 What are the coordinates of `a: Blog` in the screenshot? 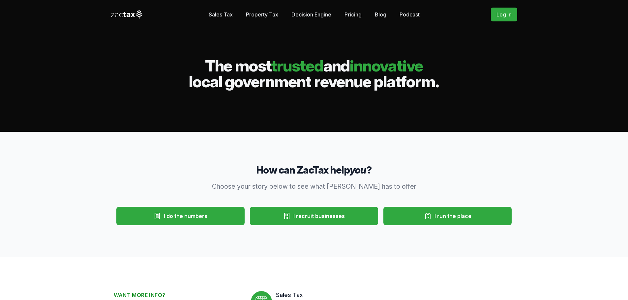 It's located at (381, 15).